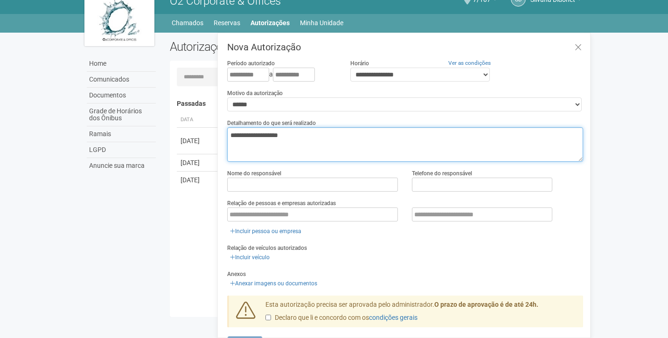 This screenshot has height=338, width=668. What do you see at coordinates (274, 284) in the screenshot?
I see `a: Anexar imagens ou documentos` at bounding box center [274, 284].